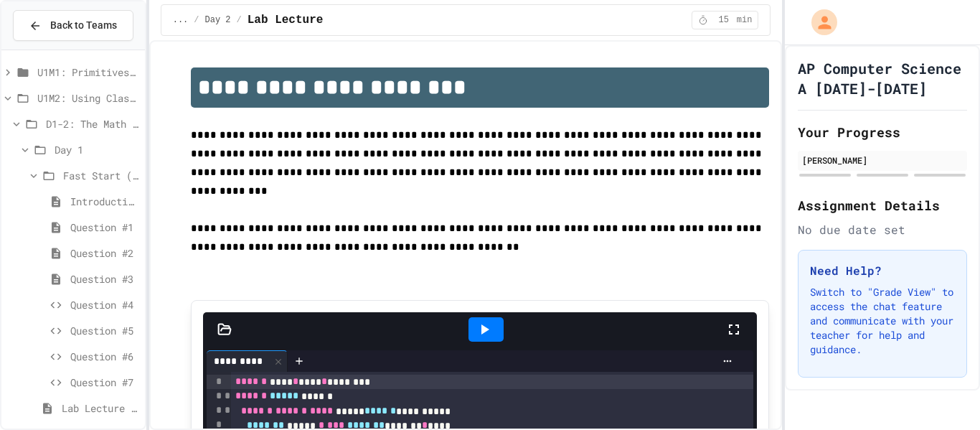 The height and width of the screenshot is (430, 980). I want to click on span: Introduction, so click(105, 201).